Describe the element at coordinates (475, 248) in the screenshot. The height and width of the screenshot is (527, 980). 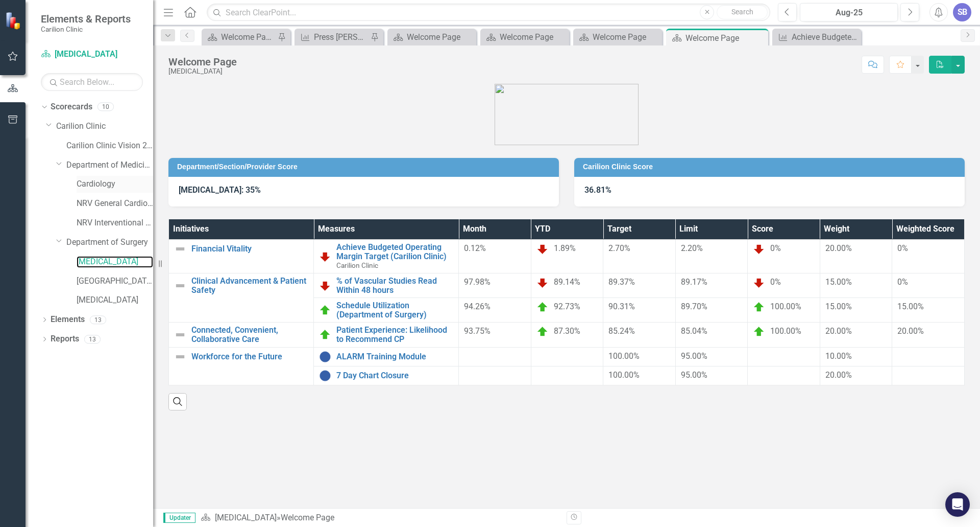
I see `span: 0.12%` at that location.